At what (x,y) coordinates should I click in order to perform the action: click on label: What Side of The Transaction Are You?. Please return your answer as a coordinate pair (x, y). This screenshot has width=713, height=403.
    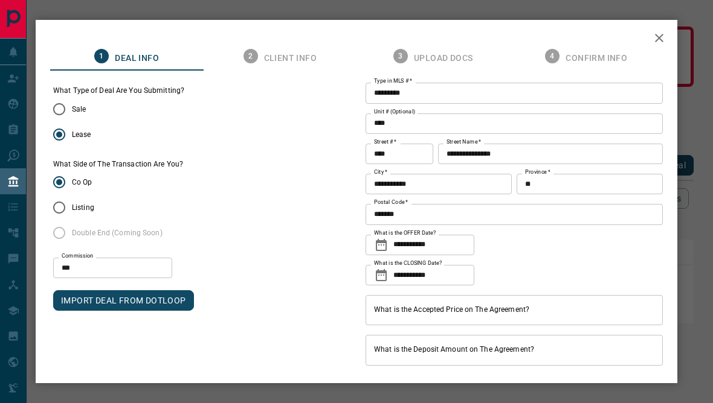
    Looking at the image, I should click on (118, 164).